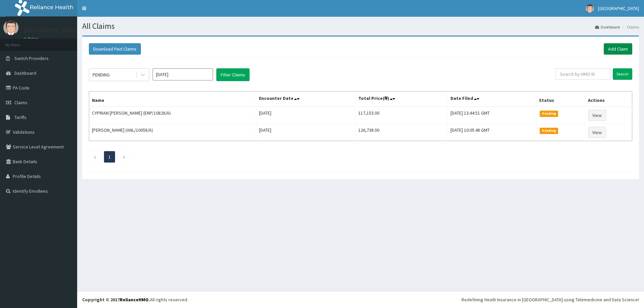 This screenshot has height=308, width=644. I want to click on span: Switch Providers, so click(32, 58).